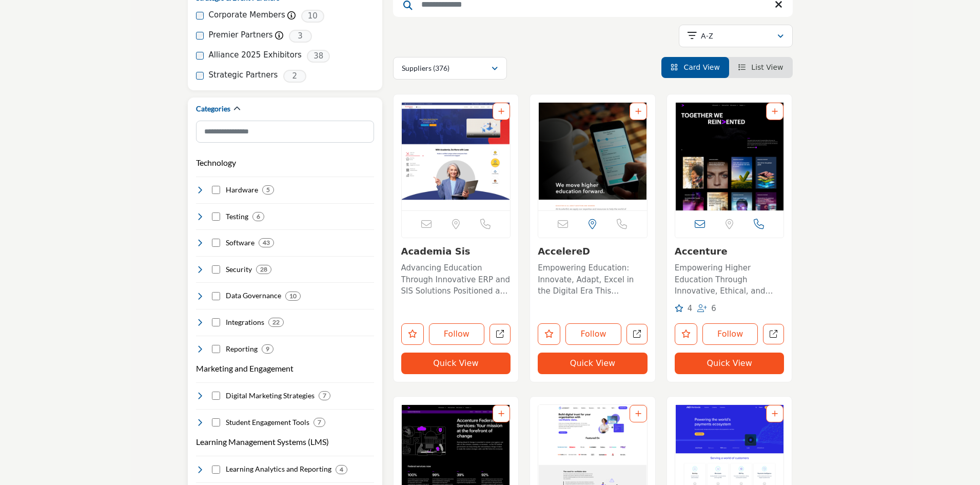 Image resolution: width=980 pixels, height=485 pixels. What do you see at coordinates (730, 280) in the screenshot?
I see `p: Empowering Higher Education Through Innovative, Ethical, and Global Solutions In the dynamic land...` at bounding box center [730, 280].